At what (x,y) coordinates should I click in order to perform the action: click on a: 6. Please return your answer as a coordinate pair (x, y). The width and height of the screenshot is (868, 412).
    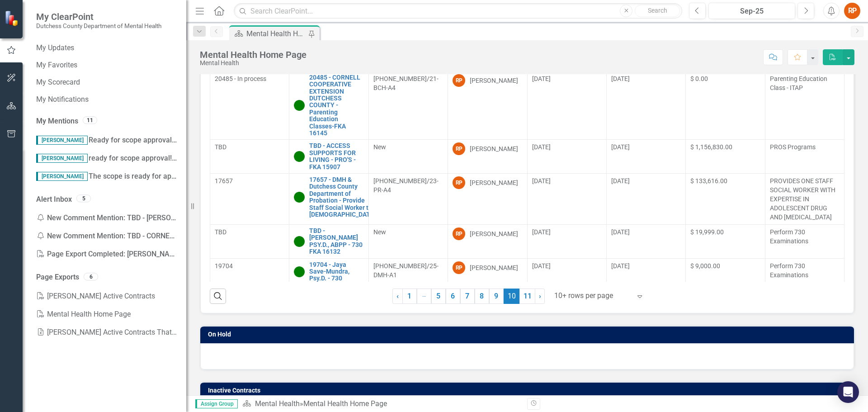
    Looking at the image, I should click on (453, 296).